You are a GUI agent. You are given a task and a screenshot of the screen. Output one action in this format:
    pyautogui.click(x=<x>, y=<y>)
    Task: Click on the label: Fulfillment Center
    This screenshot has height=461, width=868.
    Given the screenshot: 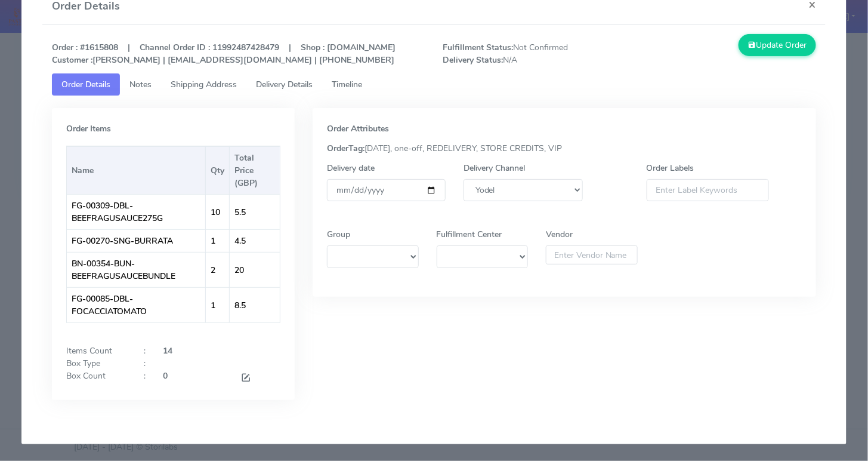 What is the action you would take?
    pyautogui.click(x=470, y=234)
    